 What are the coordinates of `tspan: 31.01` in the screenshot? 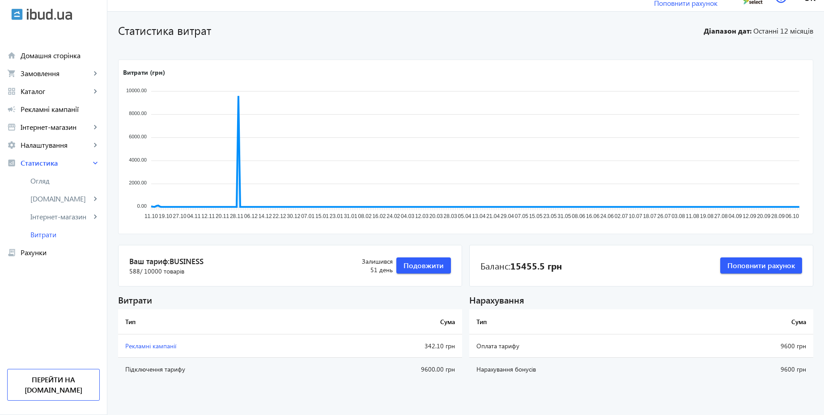 It's located at (351, 217).